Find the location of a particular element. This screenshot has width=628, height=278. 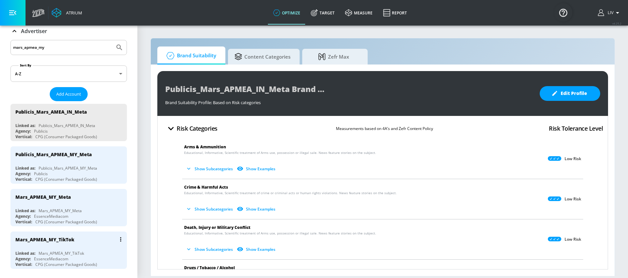

button: Submit Search is located at coordinates (119, 47).